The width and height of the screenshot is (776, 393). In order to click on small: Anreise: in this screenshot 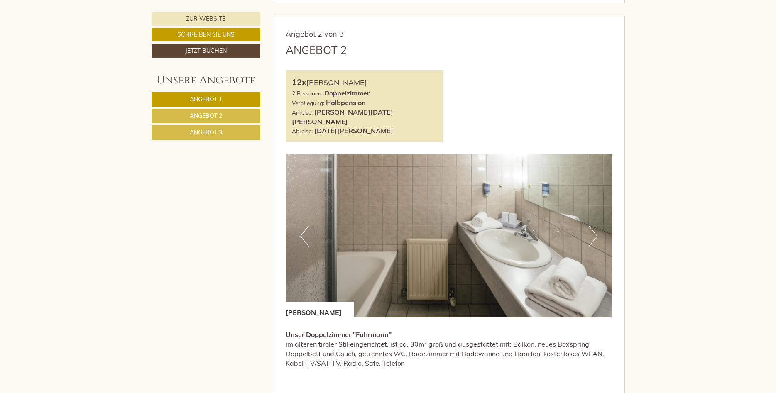, I will do `click(302, 112)`.